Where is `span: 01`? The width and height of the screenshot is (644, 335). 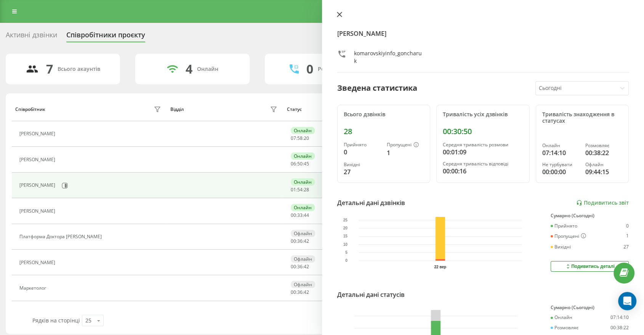 span: 01 is located at coordinates (293, 189).